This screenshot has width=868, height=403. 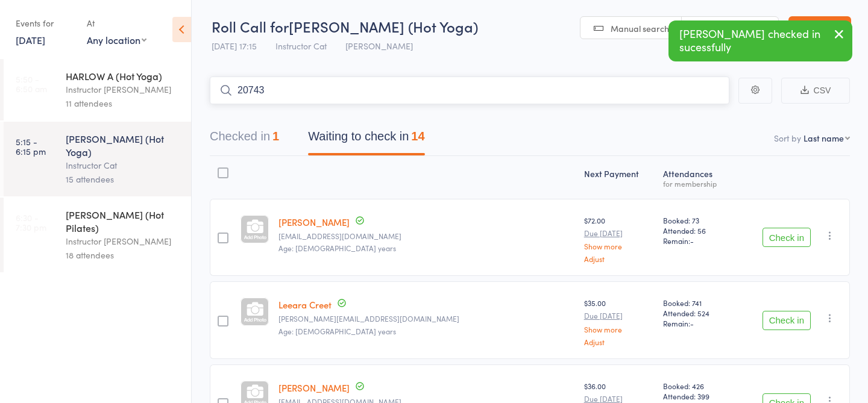 I want to click on a: Leeara Creet, so click(x=305, y=304).